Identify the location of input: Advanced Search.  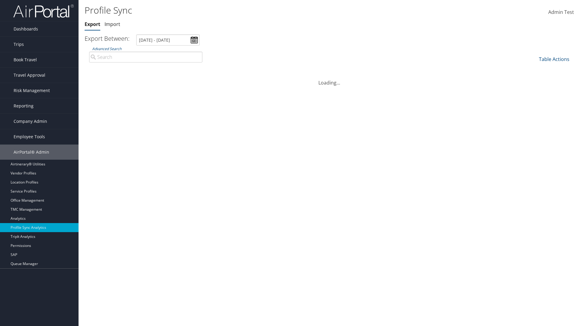
(146, 57).